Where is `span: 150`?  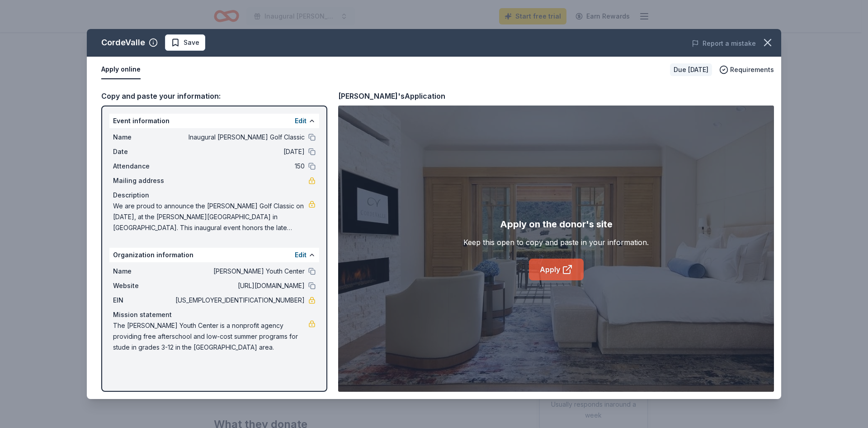 span: 150 is located at coordinates (239, 166).